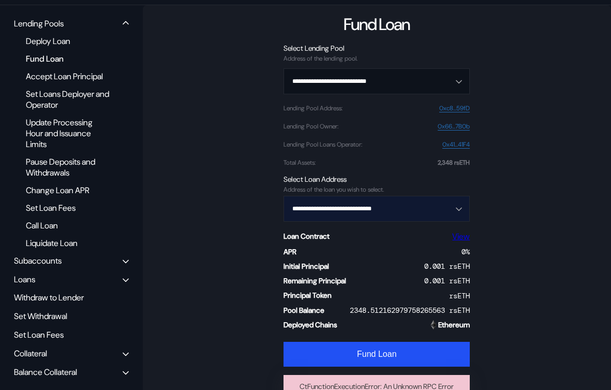  Describe the element at coordinates (68, 190) in the screenshot. I see `div: Change Loan APR` at that location.